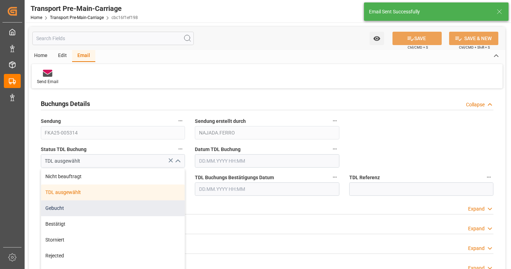  What do you see at coordinates (113, 192) in the screenshot?
I see `div: TDL ausgewählt` at bounding box center [113, 192].